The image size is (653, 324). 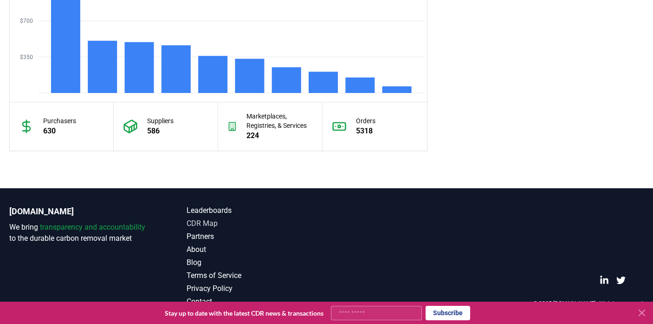 I want to click on a: CDR Map, so click(x=257, y=223).